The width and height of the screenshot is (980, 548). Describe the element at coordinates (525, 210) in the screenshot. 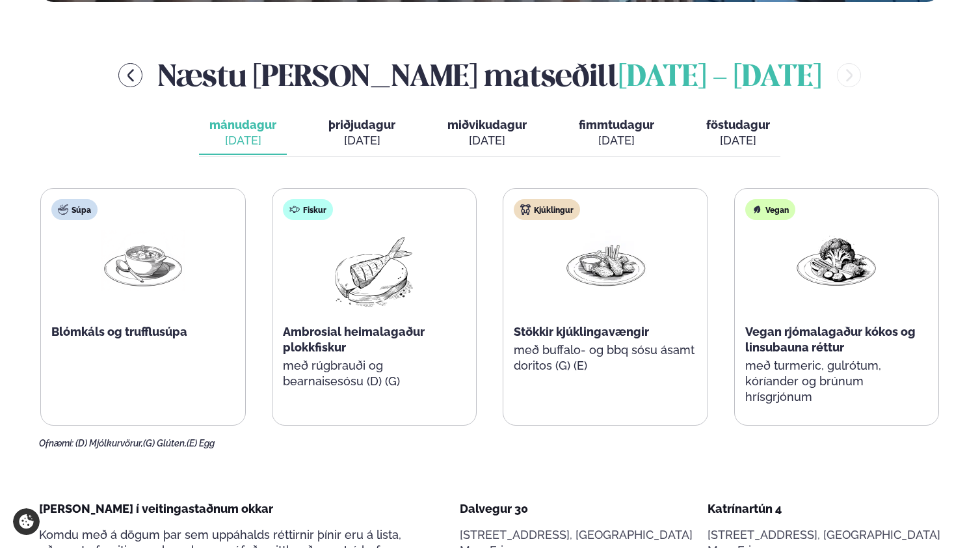

I see `img: chicken.svg` at that location.